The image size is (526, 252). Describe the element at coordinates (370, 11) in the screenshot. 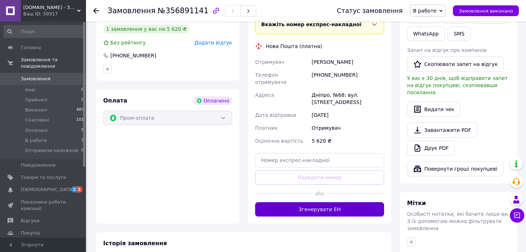

I see `div: Статус замовлення` at that location.